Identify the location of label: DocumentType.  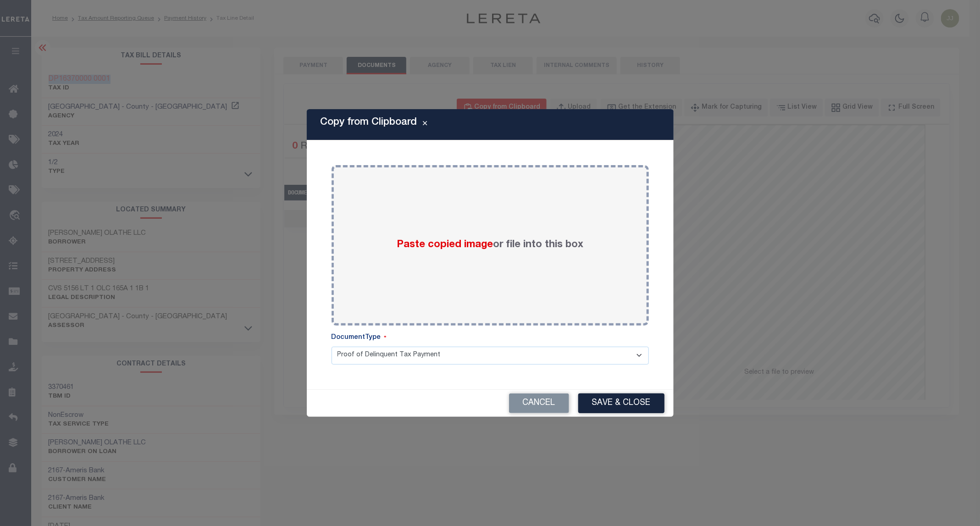
(359, 338).